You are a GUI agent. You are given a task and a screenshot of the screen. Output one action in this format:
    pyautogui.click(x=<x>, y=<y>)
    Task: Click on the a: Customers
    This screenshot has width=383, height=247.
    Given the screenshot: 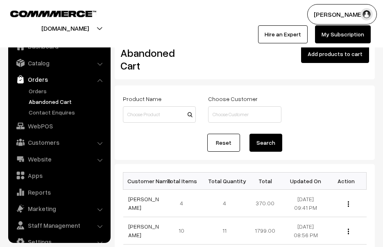 What is the action you would take?
    pyautogui.click(x=59, y=142)
    